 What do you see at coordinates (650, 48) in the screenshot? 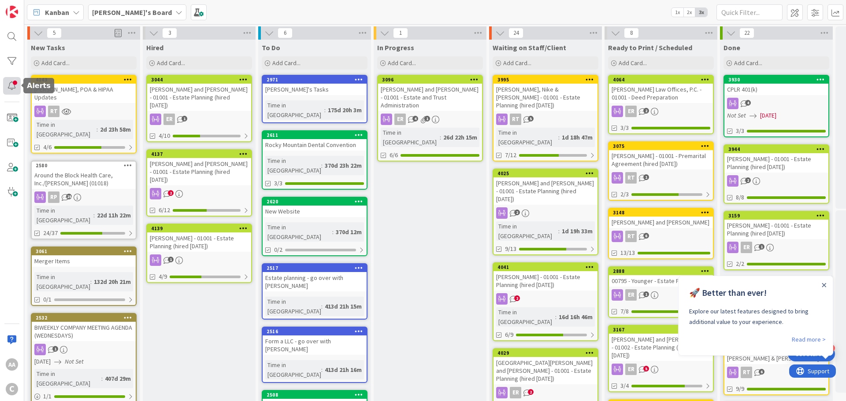
I see `span: Ready to Print / Scheduled` at bounding box center [650, 48].